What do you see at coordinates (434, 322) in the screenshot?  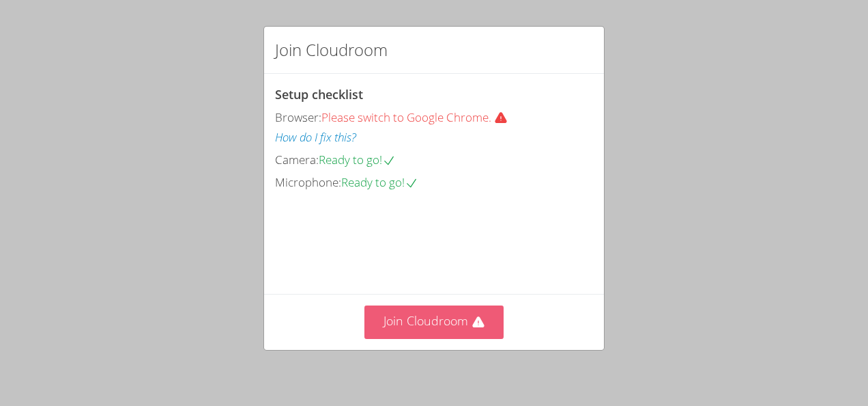 I see `button: Join Cloudroom` at bounding box center [434, 322].